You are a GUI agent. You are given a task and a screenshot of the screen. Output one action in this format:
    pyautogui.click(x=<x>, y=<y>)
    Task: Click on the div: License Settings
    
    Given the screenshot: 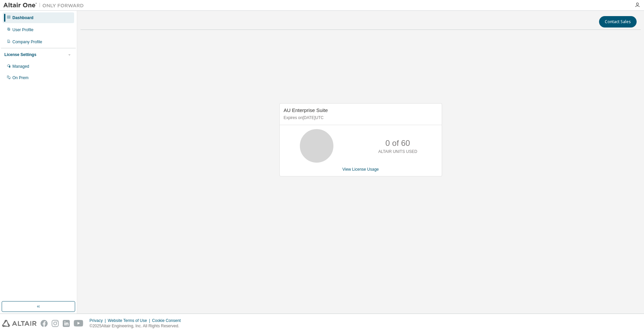 What is the action you would take?
    pyautogui.click(x=20, y=55)
    